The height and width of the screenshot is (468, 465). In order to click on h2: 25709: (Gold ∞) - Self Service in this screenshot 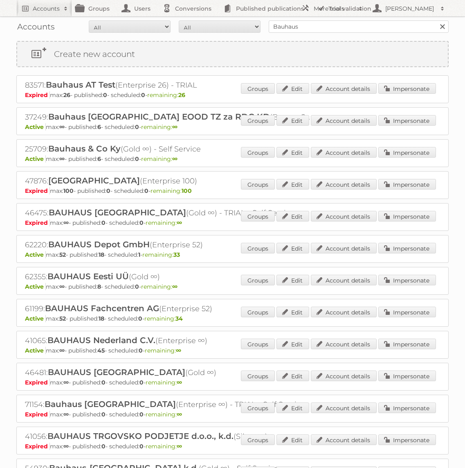, I will do `click(168, 149)`.